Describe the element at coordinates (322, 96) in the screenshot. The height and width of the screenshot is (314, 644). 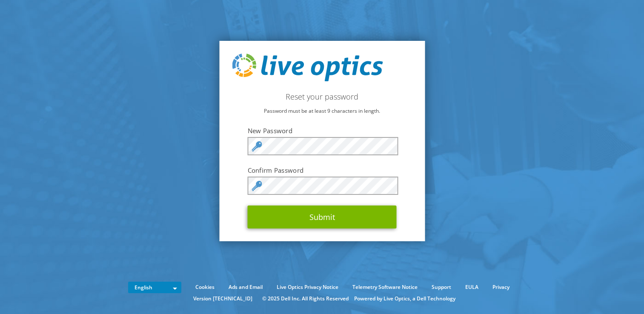
I see `h2: Reset your password` at that location.